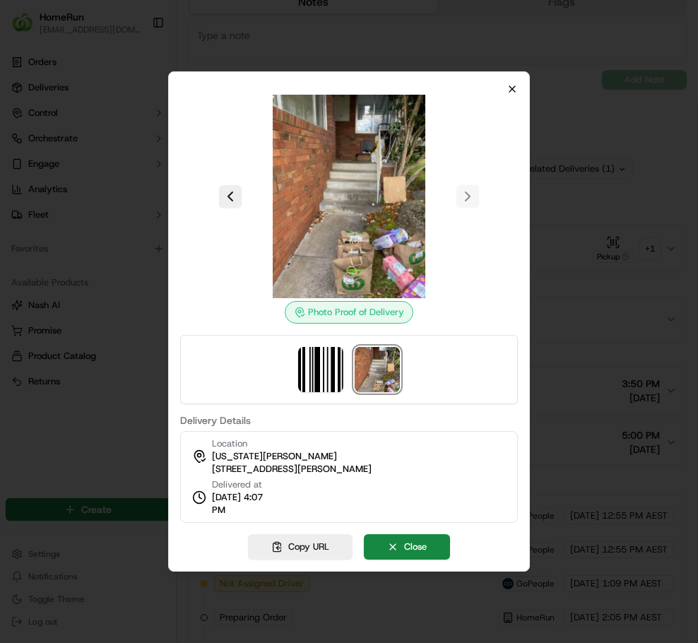  What do you see at coordinates (321, 369) in the screenshot?
I see `img: barcode_scan_on_pickup image` at bounding box center [321, 369].